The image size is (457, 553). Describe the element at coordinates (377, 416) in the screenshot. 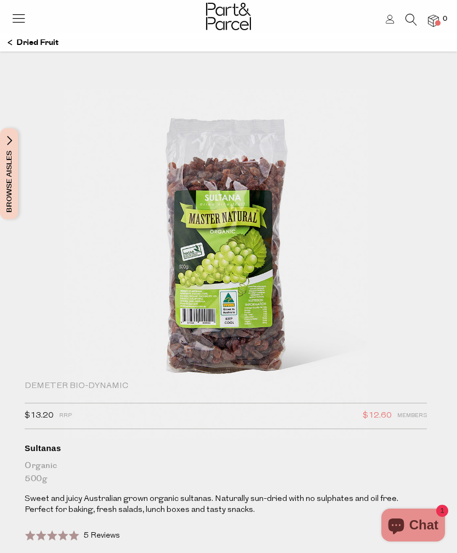

I see `span: $12.60` at that location.